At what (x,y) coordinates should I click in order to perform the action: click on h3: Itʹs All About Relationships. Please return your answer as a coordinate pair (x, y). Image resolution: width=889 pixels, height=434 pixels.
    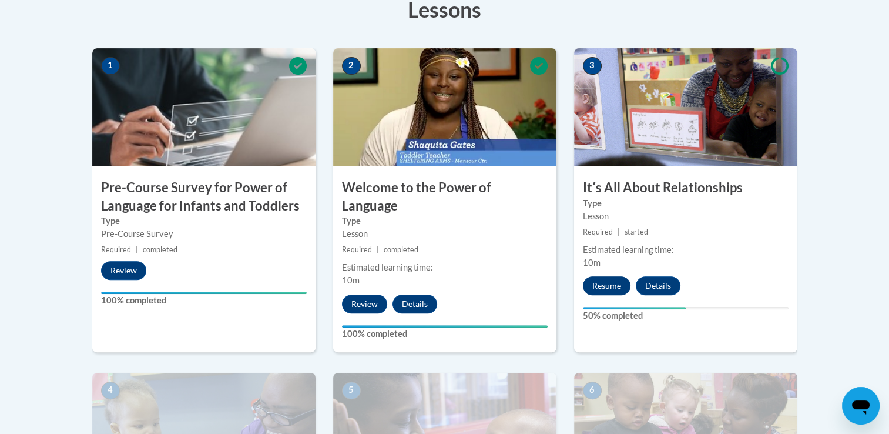
    Looking at the image, I should click on (686, 188).